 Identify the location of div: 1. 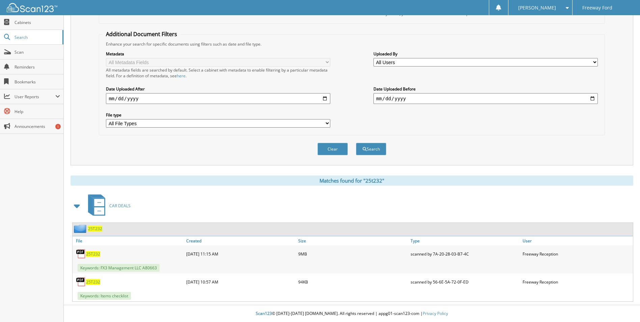
(58, 126).